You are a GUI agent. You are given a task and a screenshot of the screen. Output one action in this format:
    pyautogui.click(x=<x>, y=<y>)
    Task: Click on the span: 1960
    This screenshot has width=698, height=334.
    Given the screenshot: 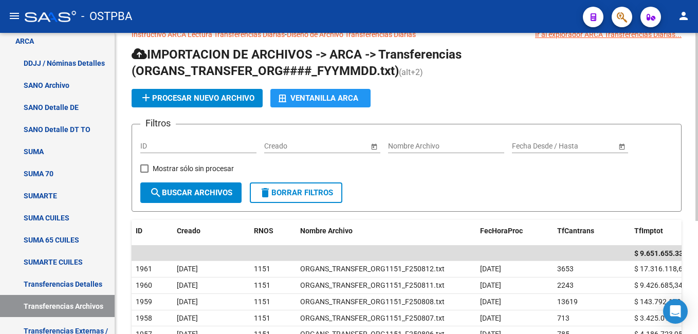 What is the action you would take?
    pyautogui.click(x=144, y=285)
    